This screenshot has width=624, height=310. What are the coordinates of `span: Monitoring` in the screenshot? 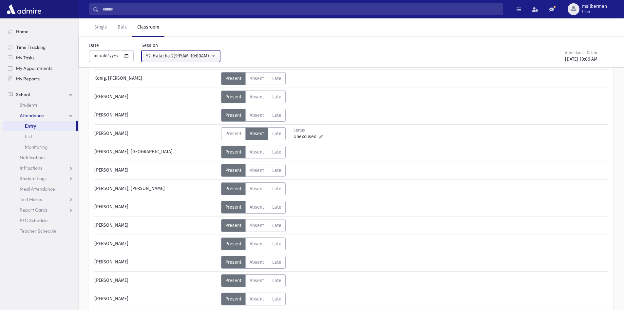 It's located at (36, 147).